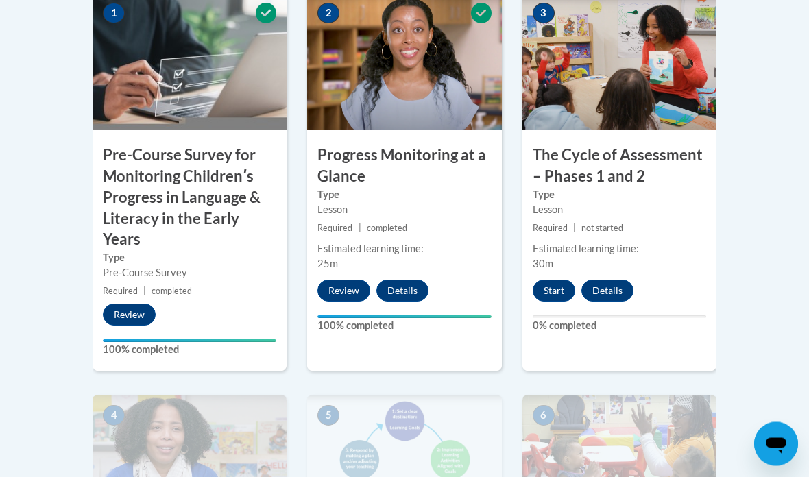  What do you see at coordinates (543, 264) in the screenshot?
I see `span: 30m` at bounding box center [543, 264].